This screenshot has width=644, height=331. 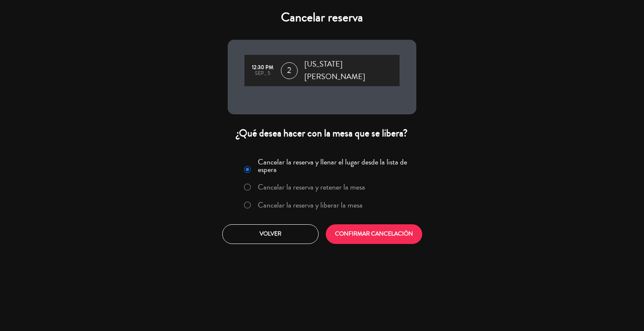 What do you see at coordinates (374, 234) in the screenshot?
I see `button: CONFIRMAR CANCELACIÓN` at bounding box center [374, 234].